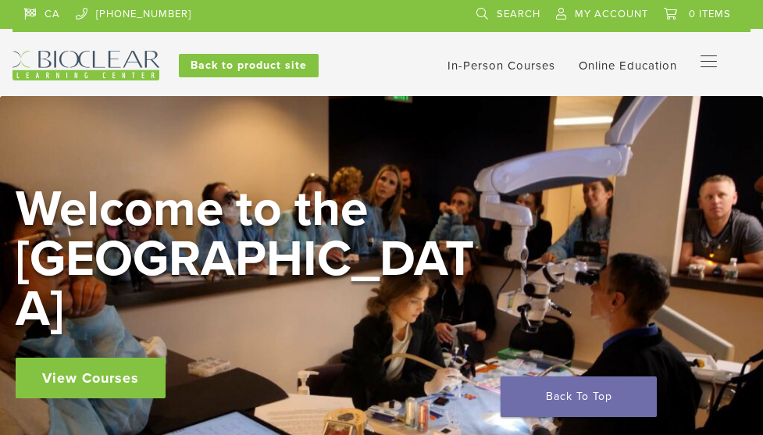 This screenshot has width=763, height=435. Describe the element at coordinates (612, 14) in the screenshot. I see `span: My Account` at that location.